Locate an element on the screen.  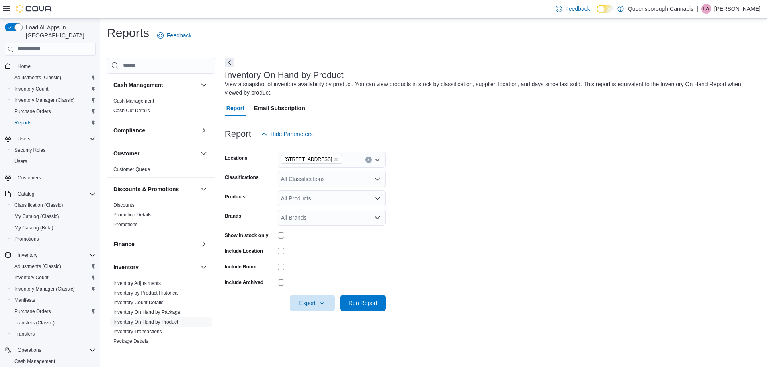
a: Inventory by Product Historical is located at coordinates (146, 293).